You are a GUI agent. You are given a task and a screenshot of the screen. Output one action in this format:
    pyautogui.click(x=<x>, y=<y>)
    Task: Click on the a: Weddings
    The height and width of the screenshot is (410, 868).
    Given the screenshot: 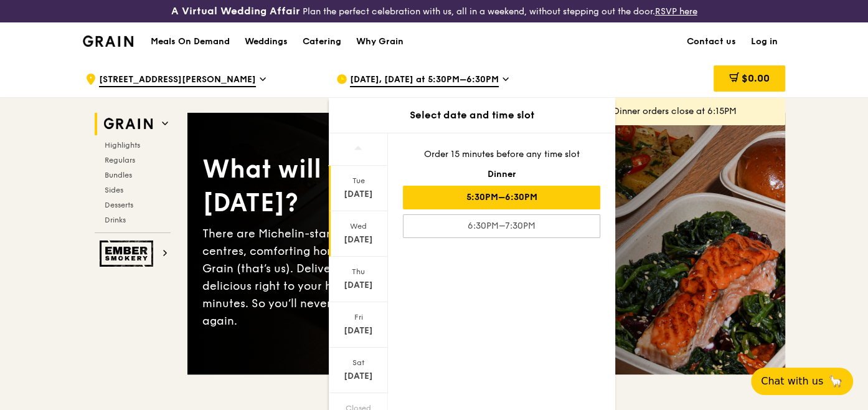 What is the action you would take?
    pyautogui.click(x=266, y=42)
    